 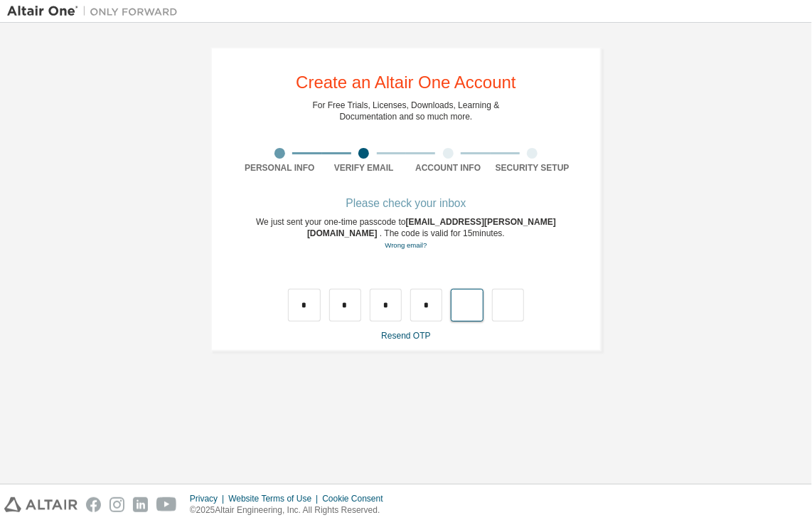 What do you see at coordinates (406, 234) in the screenshot?
I see `div: We just sent your one-time passcode to . The code is valid for 15 minutes.` at bounding box center [406, 234].